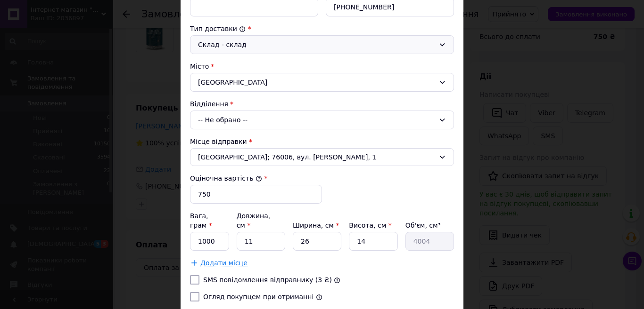  I want to click on div: Місце відправки, so click(322, 142).